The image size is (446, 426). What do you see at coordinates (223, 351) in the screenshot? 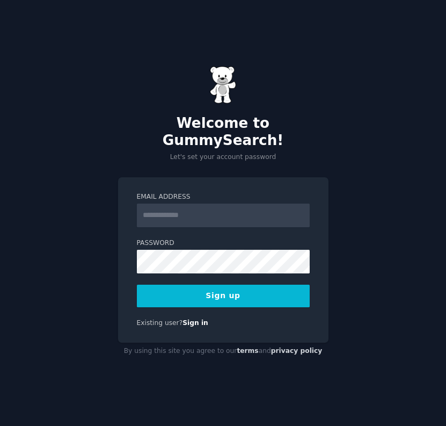
I see `div: By using this site you agree to our and` at bounding box center [223, 351].